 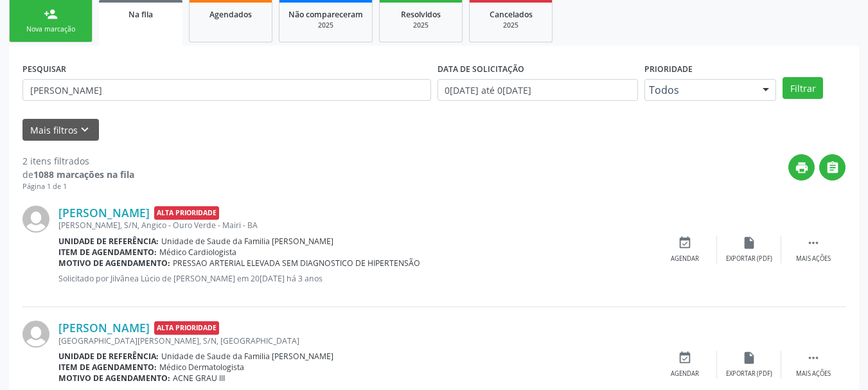 I want to click on span: Não compareceram, so click(x=326, y=14).